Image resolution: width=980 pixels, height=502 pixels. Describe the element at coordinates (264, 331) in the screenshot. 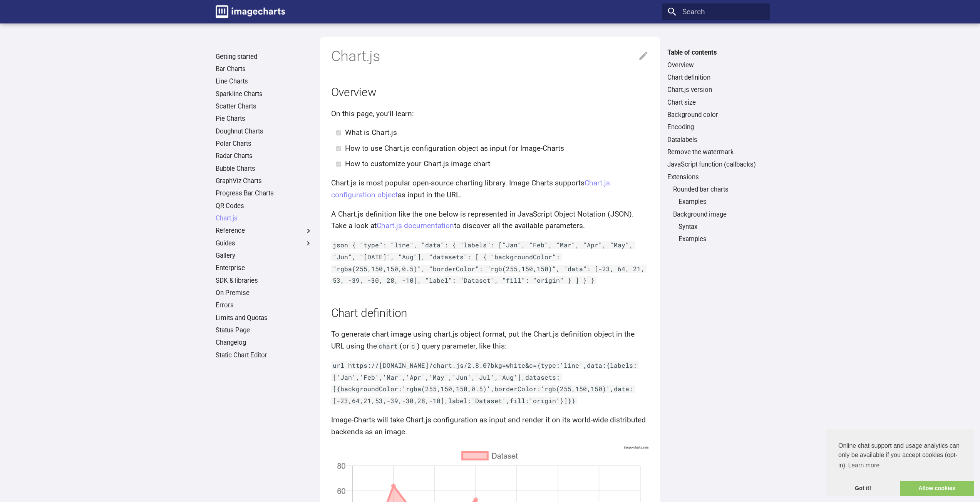

I see `a: Status Page` at that location.